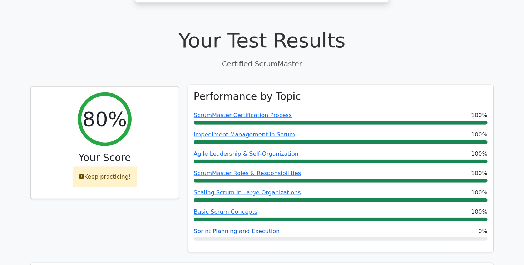 The image size is (524, 265). What do you see at coordinates (262, 40) in the screenshot?
I see `h1: Your Test Results` at bounding box center [262, 40].